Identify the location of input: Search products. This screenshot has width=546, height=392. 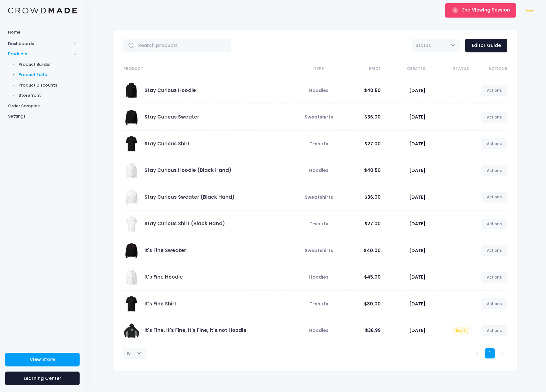
(177, 45).